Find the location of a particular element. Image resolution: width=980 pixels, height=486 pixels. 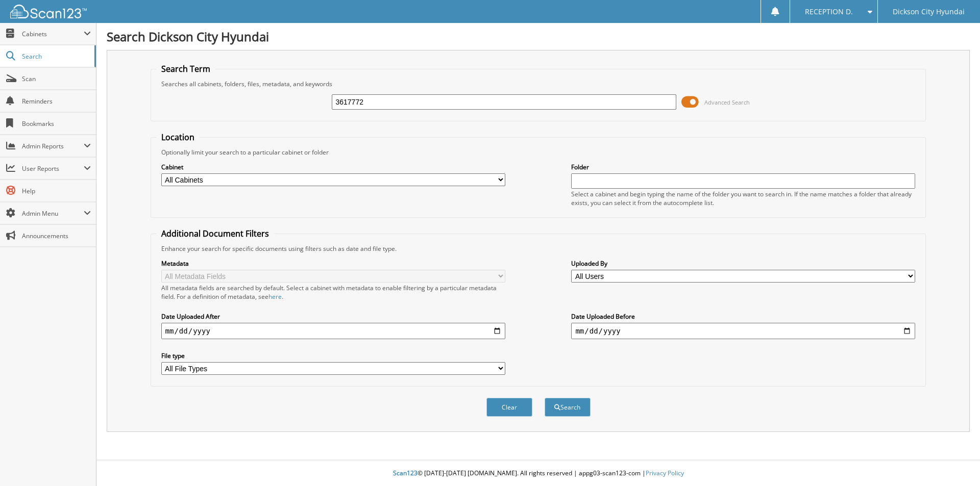

img: scan123-logo-white.svg is located at coordinates (49, 12).